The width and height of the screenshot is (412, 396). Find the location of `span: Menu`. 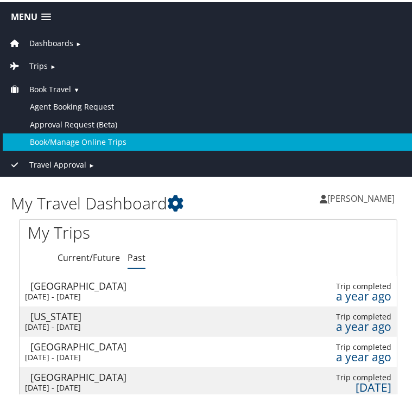

span: Menu is located at coordinates (24, 15).